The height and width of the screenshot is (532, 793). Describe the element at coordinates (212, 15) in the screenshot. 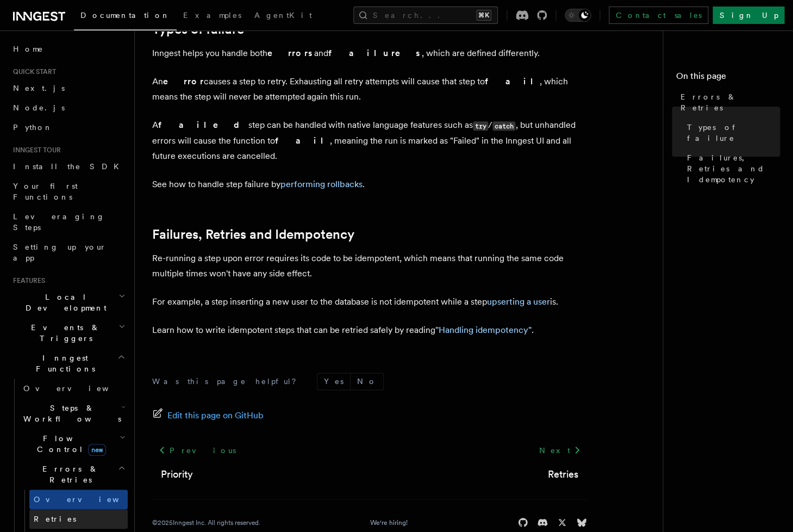

I see `span: Examples` at that location.